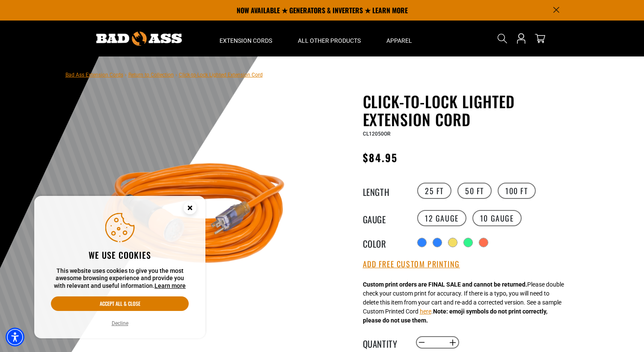 This screenshot has width=644, height=352. I want to click on label: Quantity, so click(384, 342).